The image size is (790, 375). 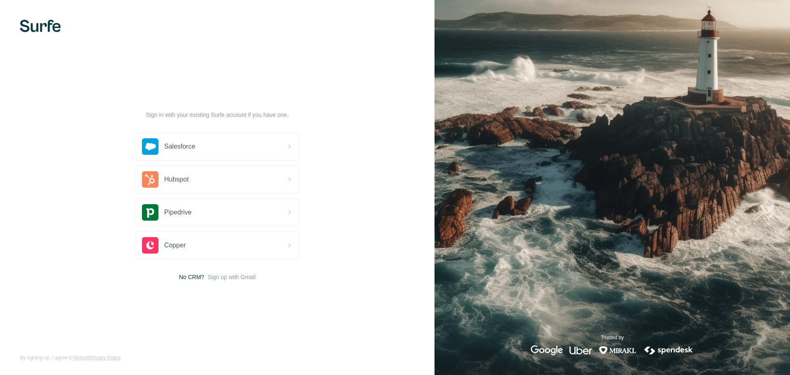 I want to click on a: Terms, so click(x=79, y=357).